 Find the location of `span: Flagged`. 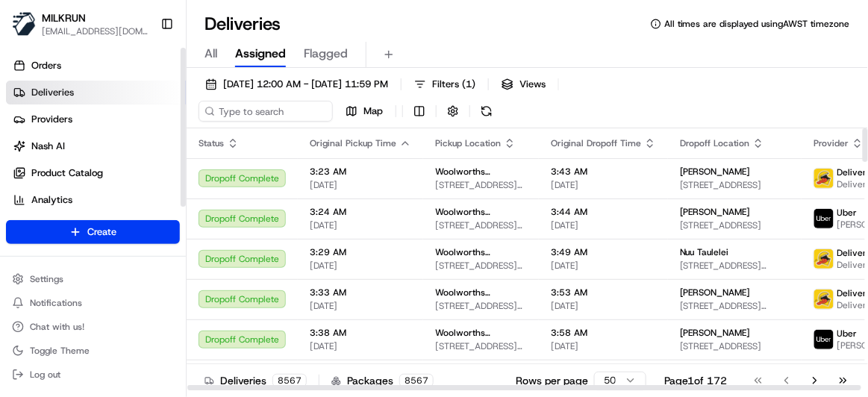

span: Flagged is located at coordinates (325, 54).